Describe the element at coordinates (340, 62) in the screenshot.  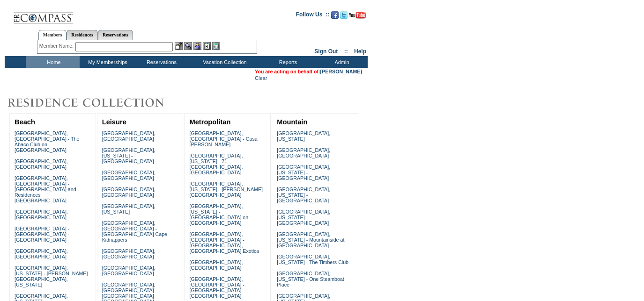
I see `td: Admin` at that location.